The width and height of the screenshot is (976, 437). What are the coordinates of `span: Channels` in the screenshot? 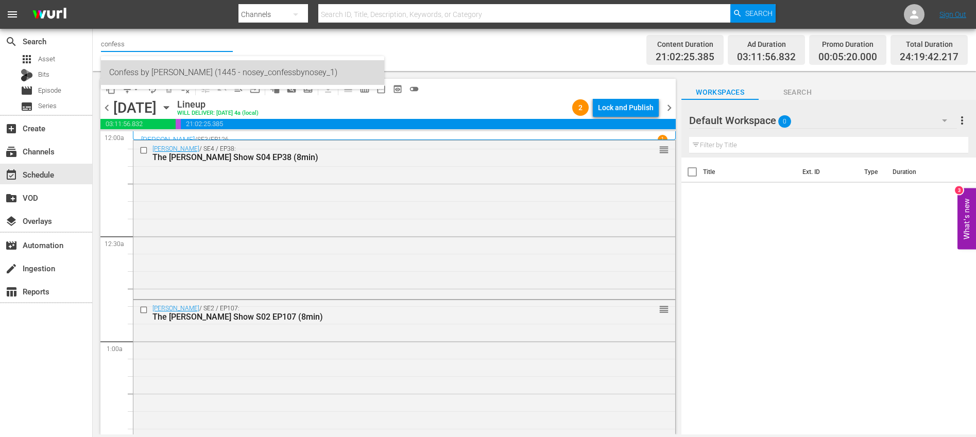 It's located at (11, 152).